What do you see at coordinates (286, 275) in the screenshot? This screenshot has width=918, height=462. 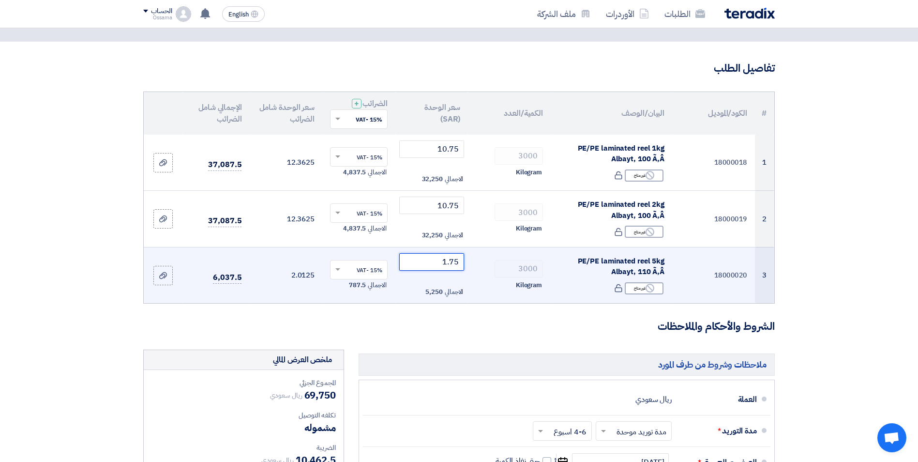 I see `td: 2.0125` at bounding box center [286, 275].